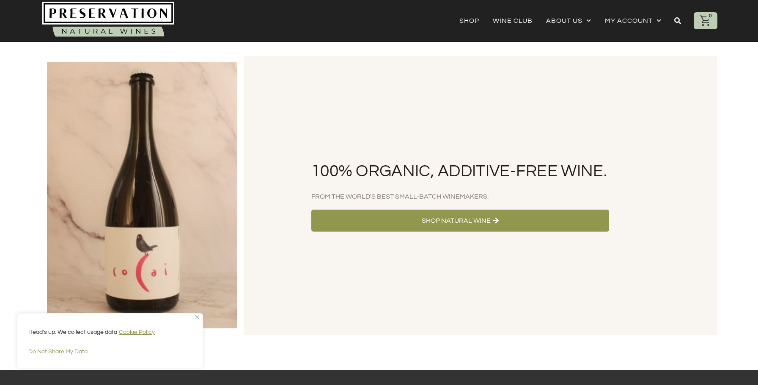  What do you see at coordinates (481, 171) in the screenshot?
I see `h1: 100% Organic, Additive-Free Wine.` at bounding box center [481, 171].